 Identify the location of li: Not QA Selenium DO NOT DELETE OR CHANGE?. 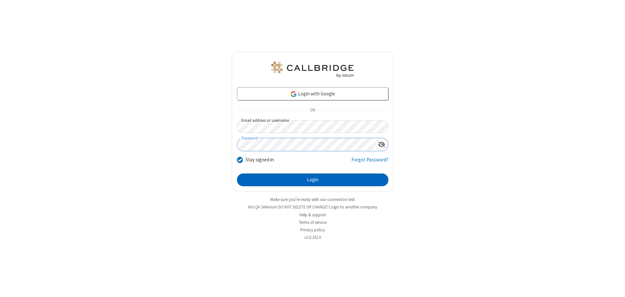
(312, 207).